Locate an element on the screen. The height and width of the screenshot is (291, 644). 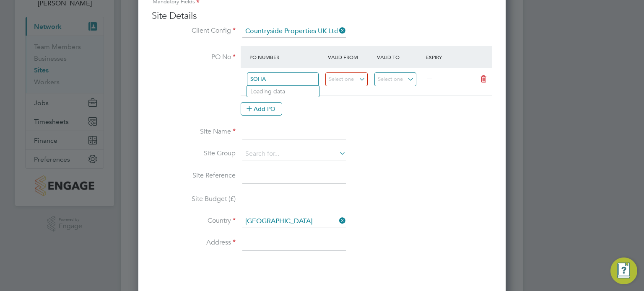
label: PO No is located at coordinates (194, 57).